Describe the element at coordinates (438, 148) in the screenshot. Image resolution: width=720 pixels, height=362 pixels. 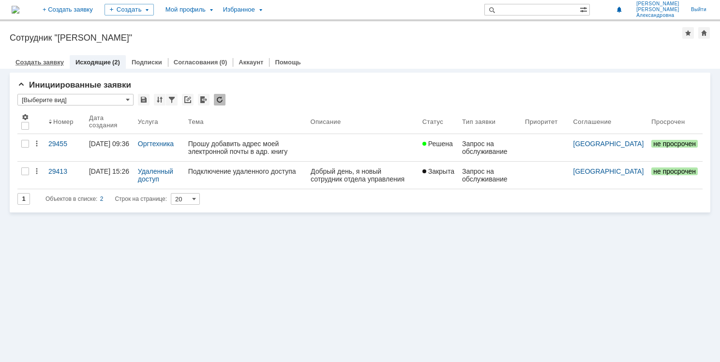
I see `a: Решена` at that location.